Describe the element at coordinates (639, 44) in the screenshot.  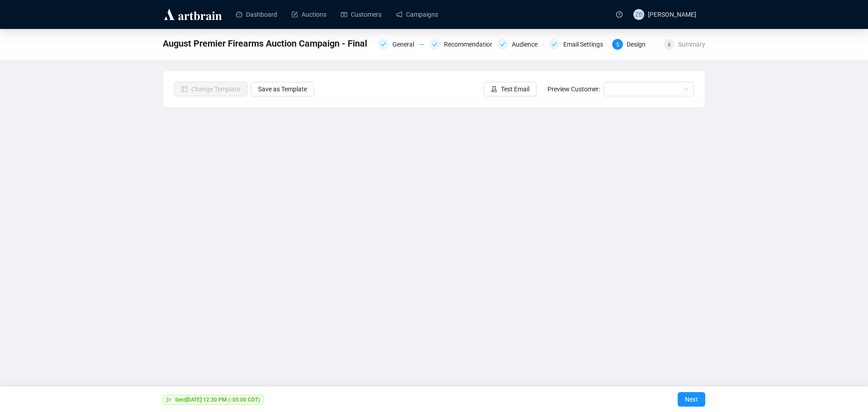
I see `div: Design` at that location.